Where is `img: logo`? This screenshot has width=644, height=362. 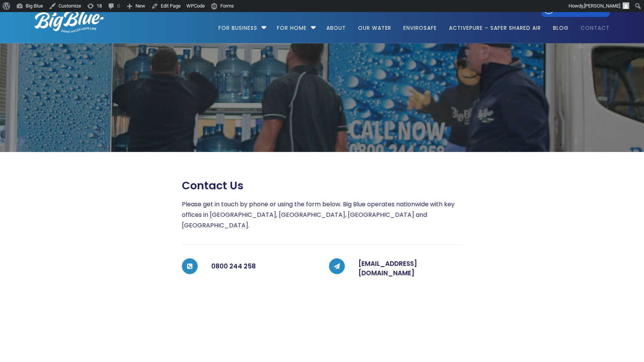 img: logo is located at coordinates (69, 22).